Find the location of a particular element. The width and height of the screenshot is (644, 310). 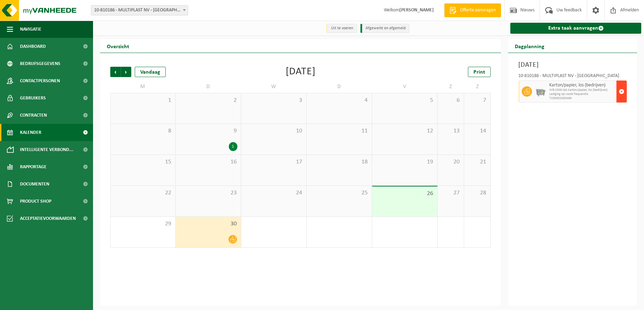

img: WB-2500-GAL-GY-01 is located at coordinates (541, 92).